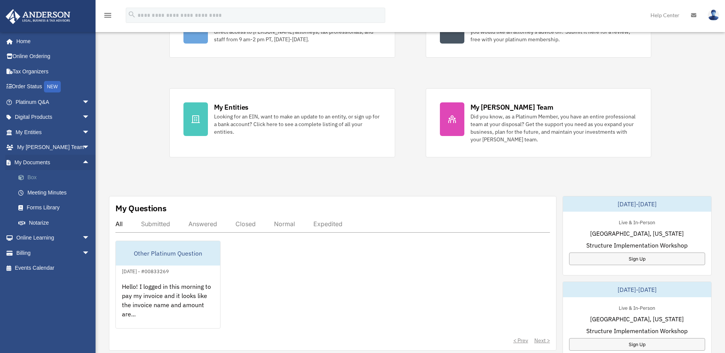  I want to click on div: Normal, so click(284, 224).